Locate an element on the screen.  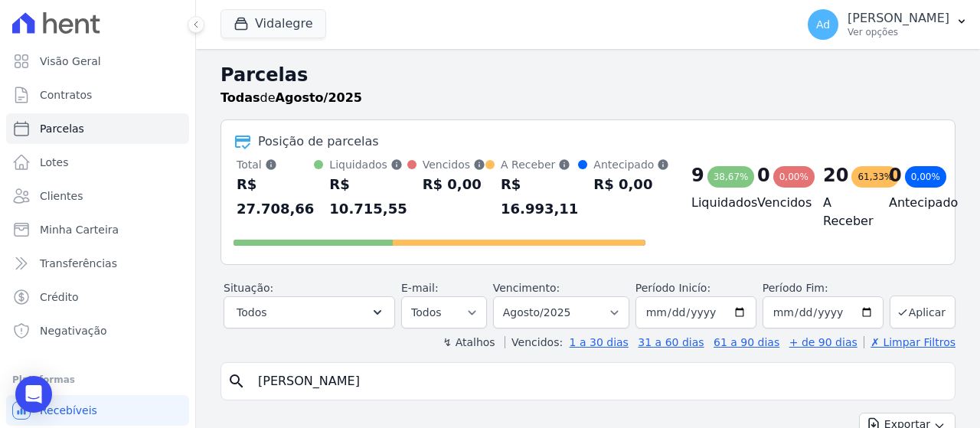
span: Parcelas is located at coordinates (62, 129).